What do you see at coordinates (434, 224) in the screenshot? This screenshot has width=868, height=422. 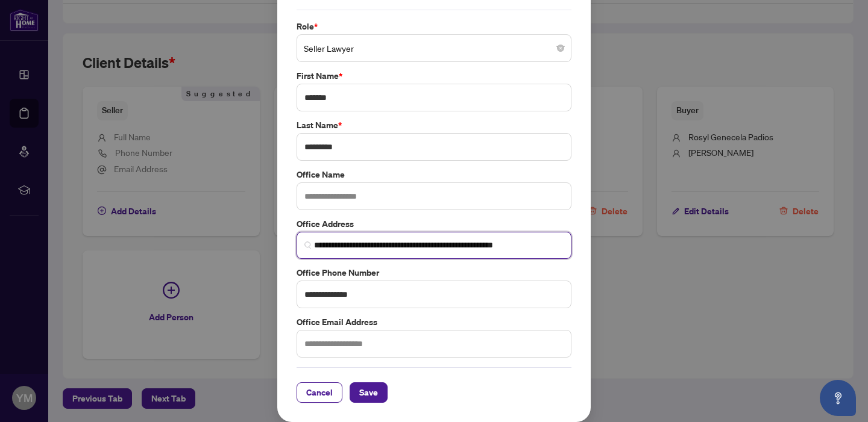 I see `label: Office Address` at bounding box center [434, 224].